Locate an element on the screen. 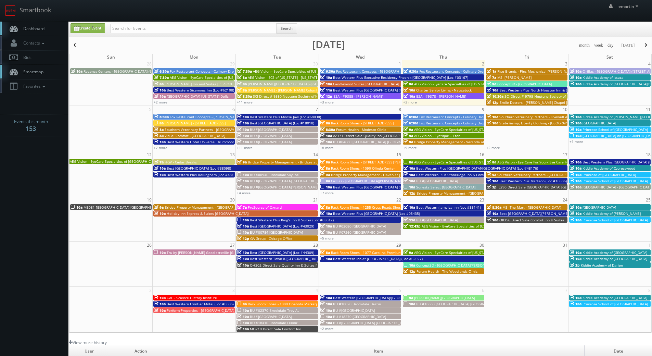  span: Sun is located at coordinates (111, 57).